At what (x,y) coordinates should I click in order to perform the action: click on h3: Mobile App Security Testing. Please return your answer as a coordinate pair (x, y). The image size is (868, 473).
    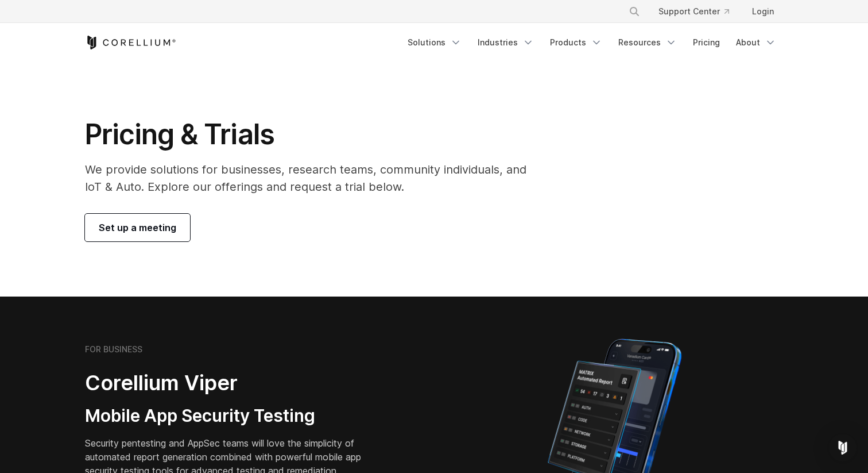
    Looking at the image, I should click on (232, 416).